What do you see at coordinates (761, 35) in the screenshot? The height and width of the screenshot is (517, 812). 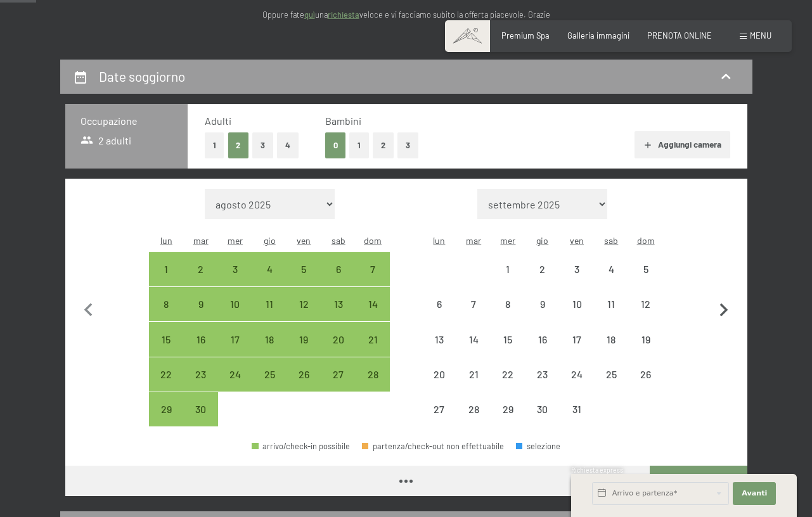 I see `span: Menu` at bounding box center [761, 35].